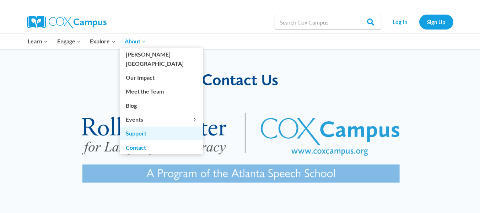 The image size is (480, 213). What do you see at coordinates (400, 22) in the screenshot?
I see `a: Log In` at bounding box center [400, 22].